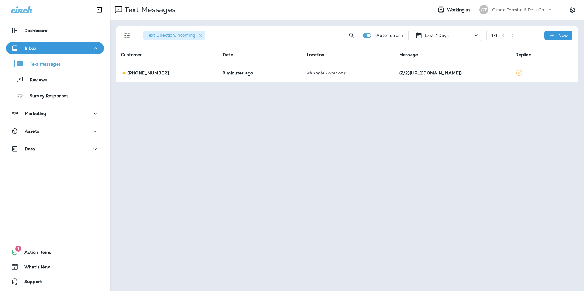 Image resolution: width=584 pixels, height=291 pixels. I want to click on button: Support, so click(55, 282).